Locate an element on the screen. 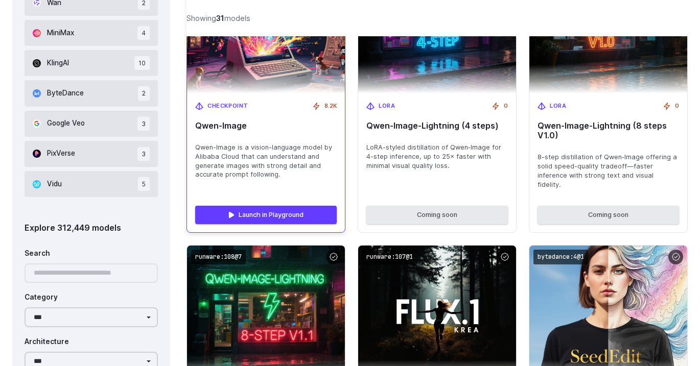 The image size is (700, 366). div: Showing models is located at coordinates (218, 18).